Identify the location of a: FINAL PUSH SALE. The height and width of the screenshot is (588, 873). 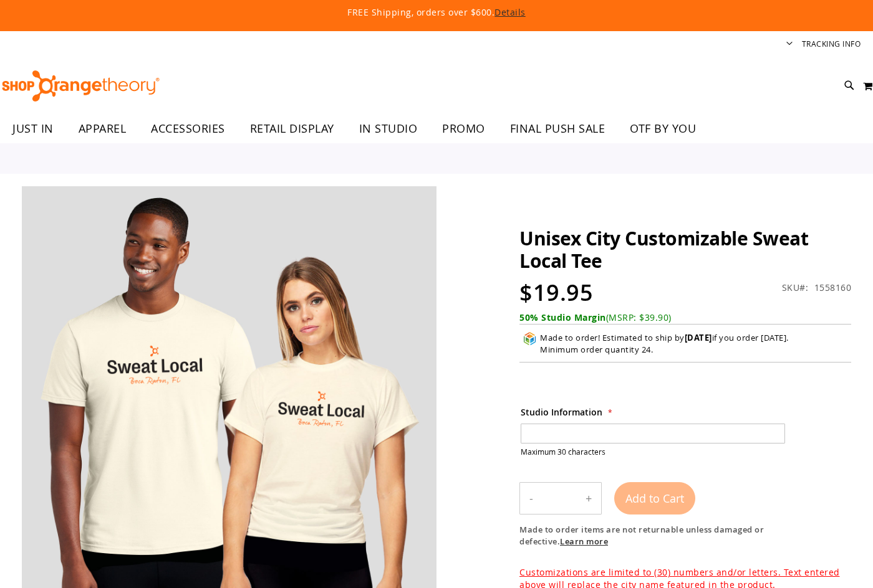
(557, 129).